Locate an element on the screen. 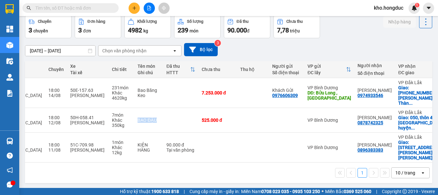  div: 50E-157.63 is located at coordinates (88, 90).